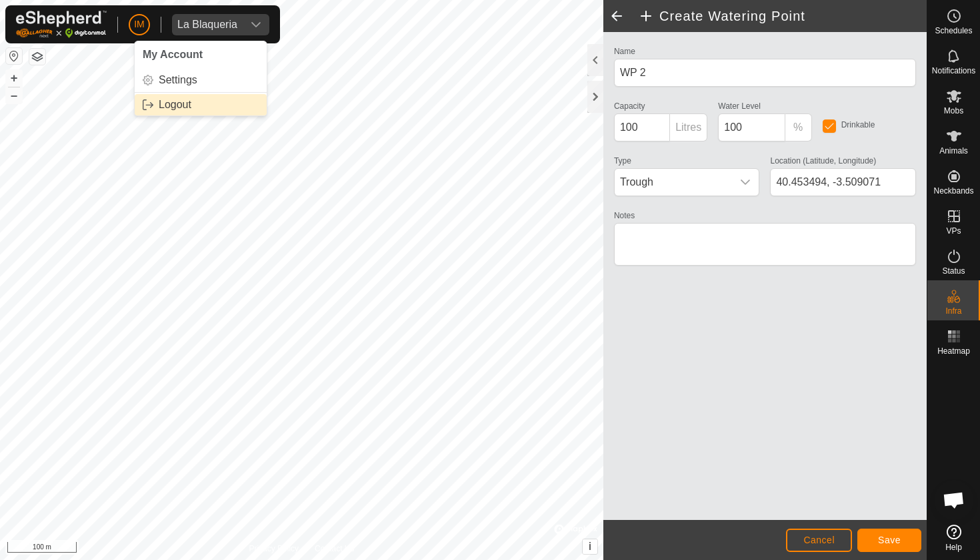  I want to click on span: Mobs, so click(953, 111).